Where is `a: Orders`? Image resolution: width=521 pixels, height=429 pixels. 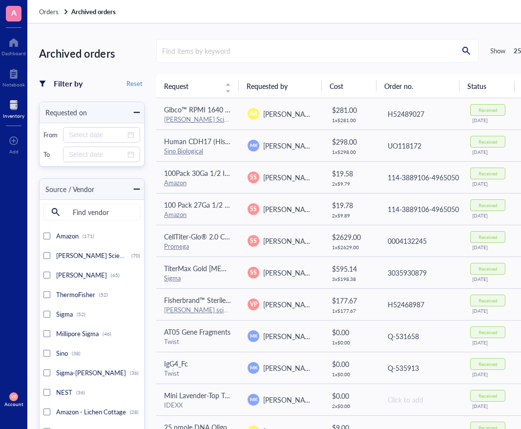
a: Orders is located at coordinates (54, 12).